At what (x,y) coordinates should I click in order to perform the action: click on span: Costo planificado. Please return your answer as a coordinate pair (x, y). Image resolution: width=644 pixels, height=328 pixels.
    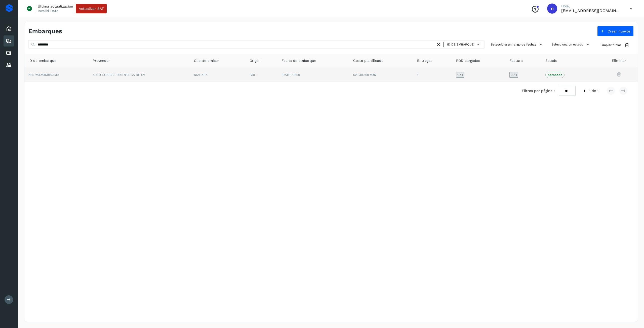
    Looking at the image, I should click on (368, 61).